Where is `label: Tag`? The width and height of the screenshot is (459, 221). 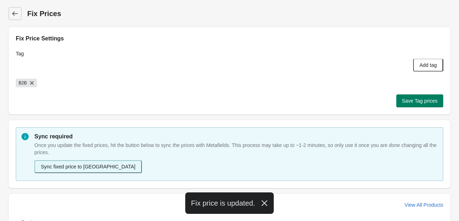
label: Tag is located at coordinates (20, 54).